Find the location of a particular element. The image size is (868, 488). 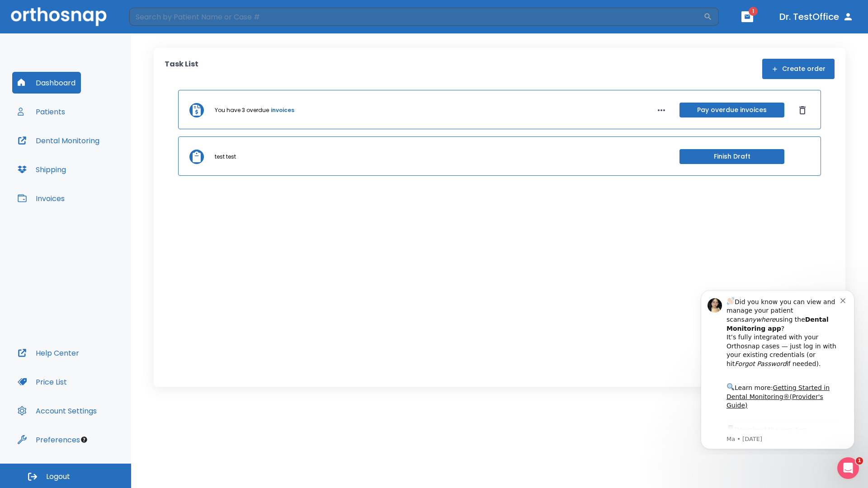

img: Profile image for Ma is located at coordinates (28, 23).